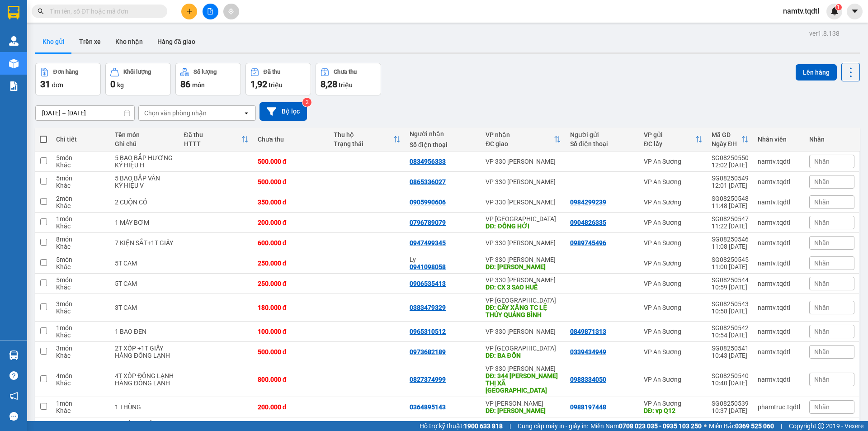  What do you see at coordinates (291, 222) in the screenshot?
I see `div: 200.000 đ` at bounding box center [291, 222].